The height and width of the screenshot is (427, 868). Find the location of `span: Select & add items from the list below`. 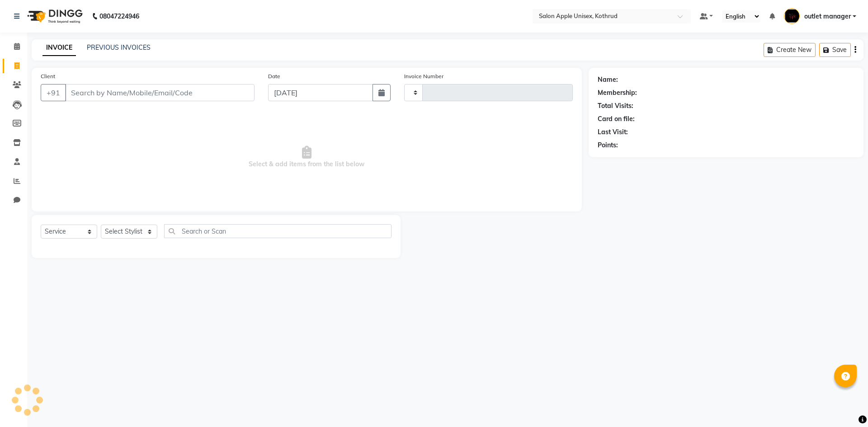

span: Select & add items from the list below is located at coordinates (307, 157).